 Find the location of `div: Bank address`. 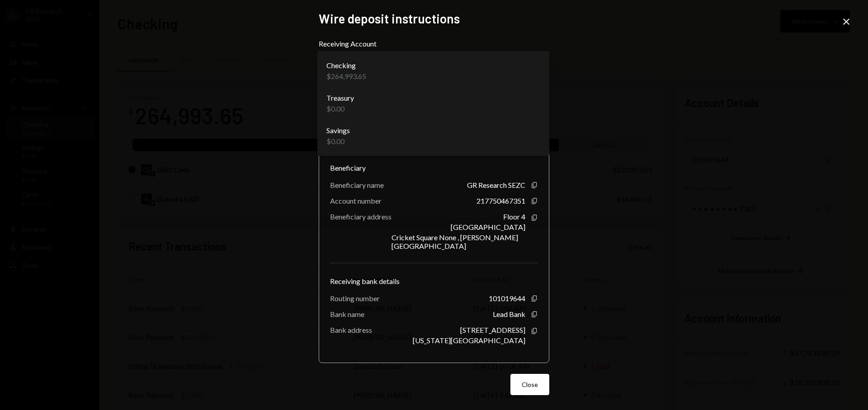

div: Bank address is located at coordinates (351, 330).